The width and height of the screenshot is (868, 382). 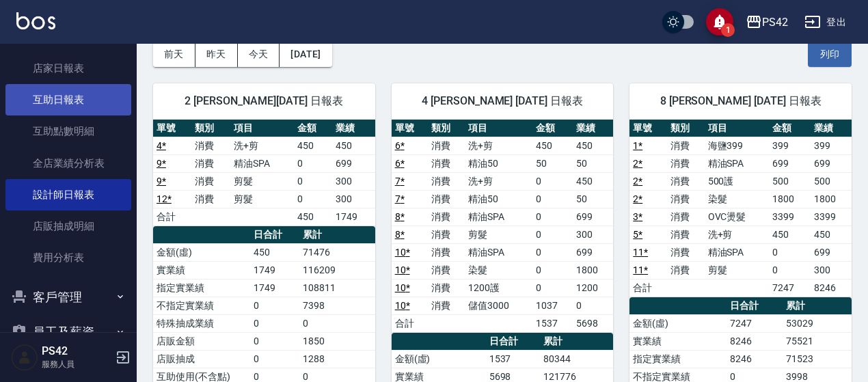 What do you see at coordinates (789, 217) in the screenshot?
I see `td: 3399` at bounding box center [789, 217].